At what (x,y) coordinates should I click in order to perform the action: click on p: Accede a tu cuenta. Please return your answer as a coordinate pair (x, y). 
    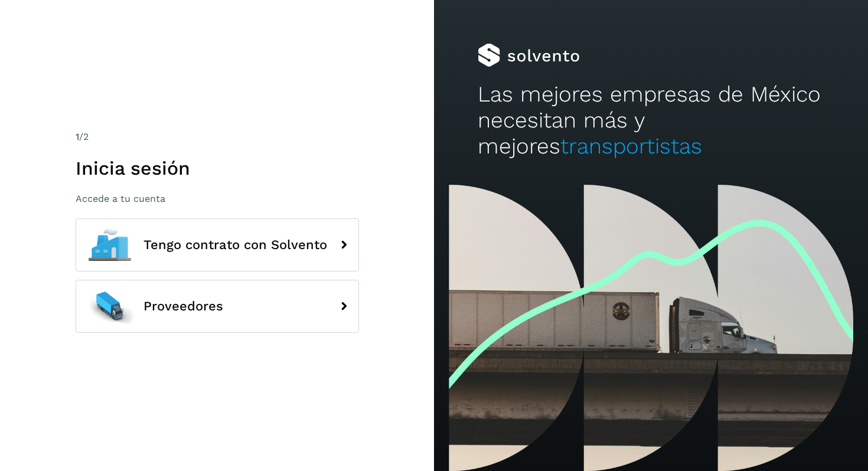
    Looking at the image, I should click on (217, 199).